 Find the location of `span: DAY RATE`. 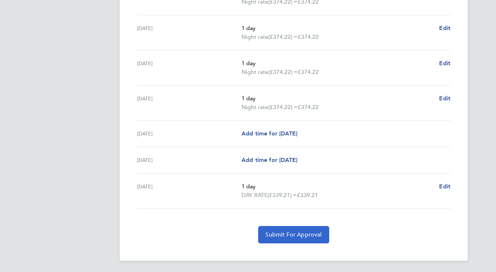

span: DAY RATE is located at coordinates (255, 195).